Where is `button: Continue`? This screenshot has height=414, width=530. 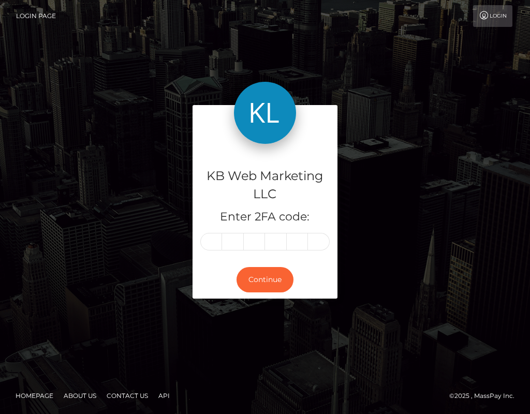 button: Continue is located at coordinates (265, 280).